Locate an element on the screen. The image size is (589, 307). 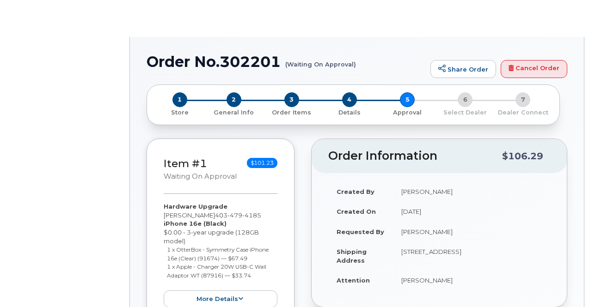
span: 2 is located at coordinates (234, 100).